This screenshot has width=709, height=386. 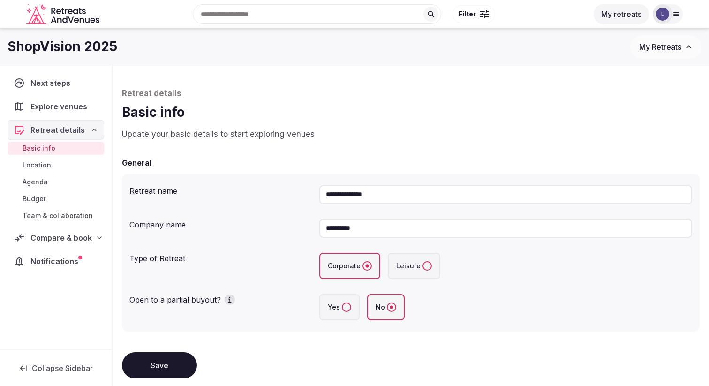 What do you see at coordinates (386, 307) in the screenshot?
I see `label: No` at bounding box center [386, 307].